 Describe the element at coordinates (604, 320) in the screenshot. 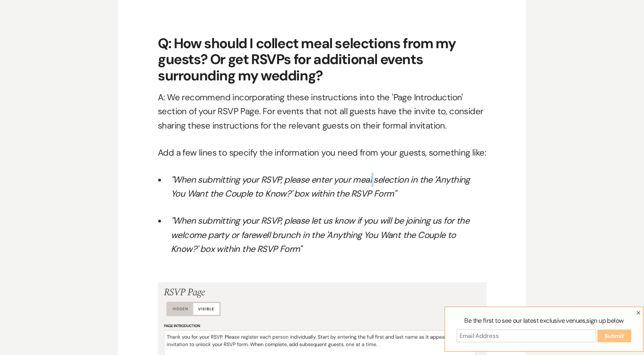

I see `span: sign up below` at that location.